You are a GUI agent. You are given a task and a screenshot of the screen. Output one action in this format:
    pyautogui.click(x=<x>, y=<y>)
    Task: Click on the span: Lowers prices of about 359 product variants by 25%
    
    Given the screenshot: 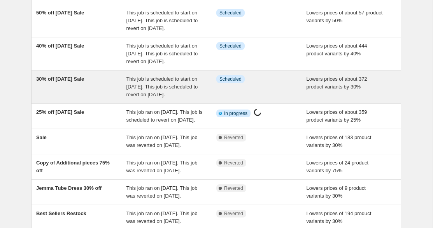 What is the action you would take?
    pyautogui.click(x=337, y=116)
    